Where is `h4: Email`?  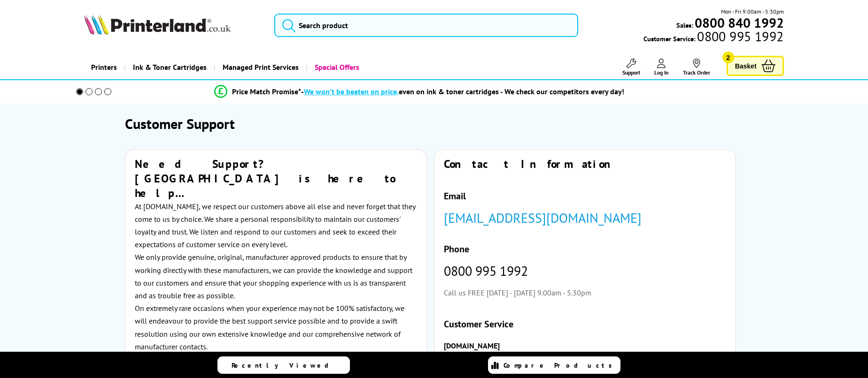 h4: Email is located at coordinates (584, 196).